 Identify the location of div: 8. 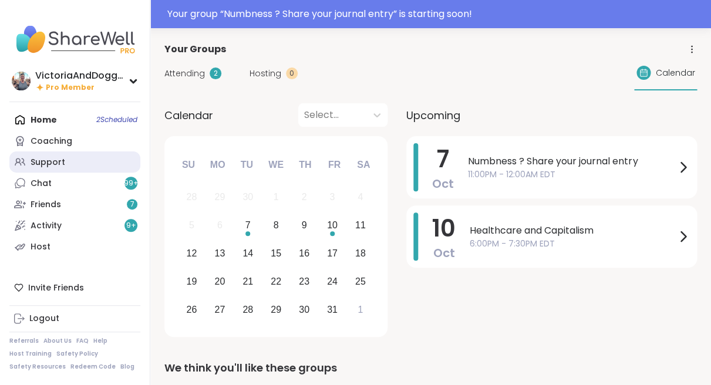
(276, 225).